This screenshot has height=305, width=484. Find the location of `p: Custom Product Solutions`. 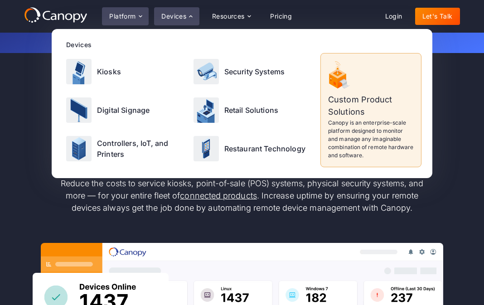

p: Custom Product Solutions is located at coordinates (370, 106).